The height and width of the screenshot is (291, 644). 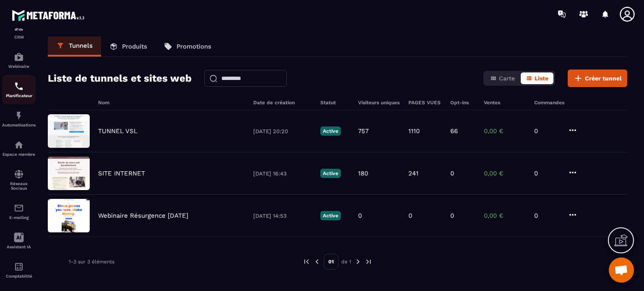 What do you see at coordinates (74, 46) in the screenshot?
I see `a: Tunnels` at bounding box center [74, 46].